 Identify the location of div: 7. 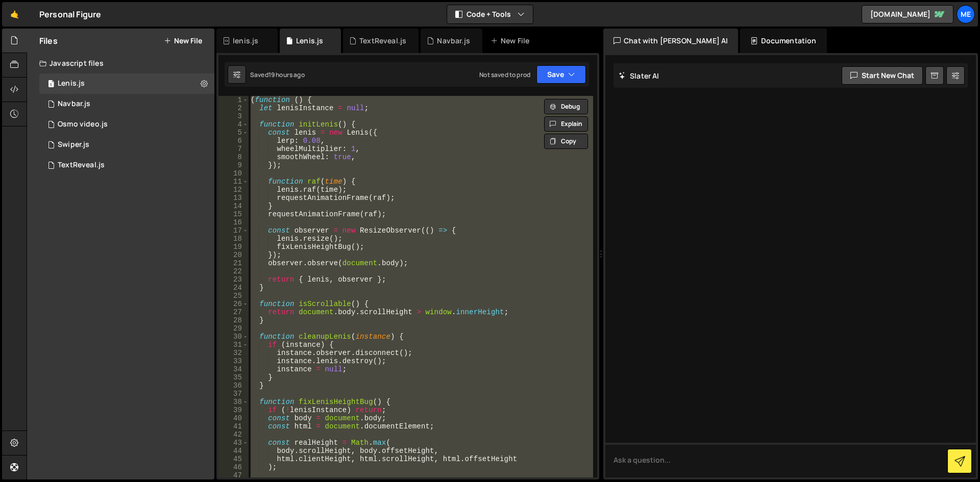
(233, 149).